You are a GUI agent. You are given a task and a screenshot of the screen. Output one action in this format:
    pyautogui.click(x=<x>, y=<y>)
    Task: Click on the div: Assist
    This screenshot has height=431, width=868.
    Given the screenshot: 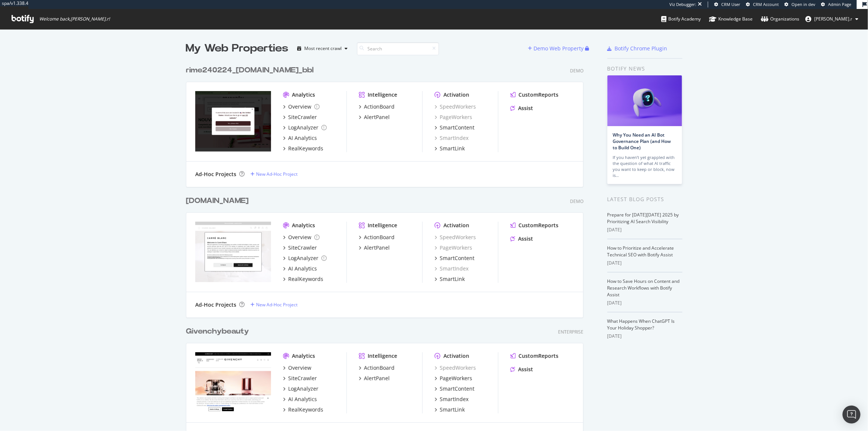 What is the action you would take?
    pyautogui.click(x=526, y=369)
    